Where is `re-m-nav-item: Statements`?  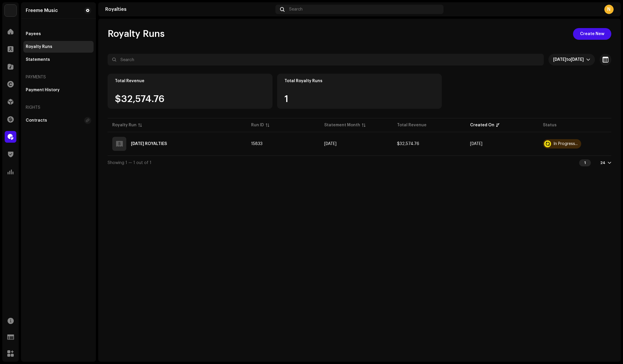
re-m-nav-item: Statements is located at coordinates (58, 60).